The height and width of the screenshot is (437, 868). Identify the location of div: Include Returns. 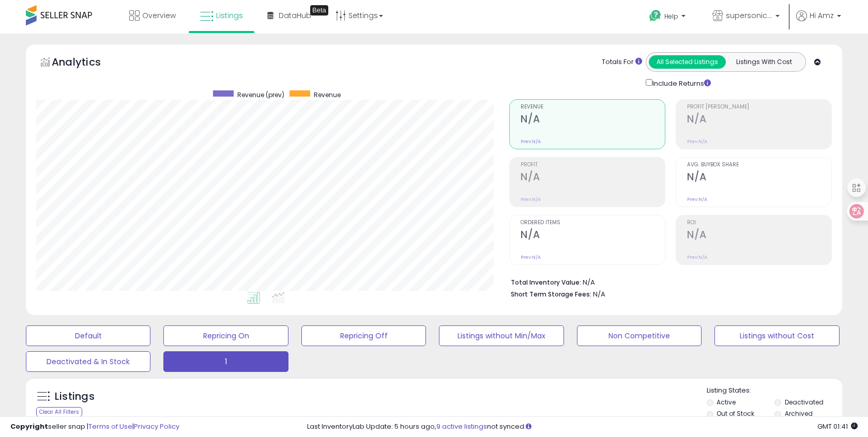
(680, 82).